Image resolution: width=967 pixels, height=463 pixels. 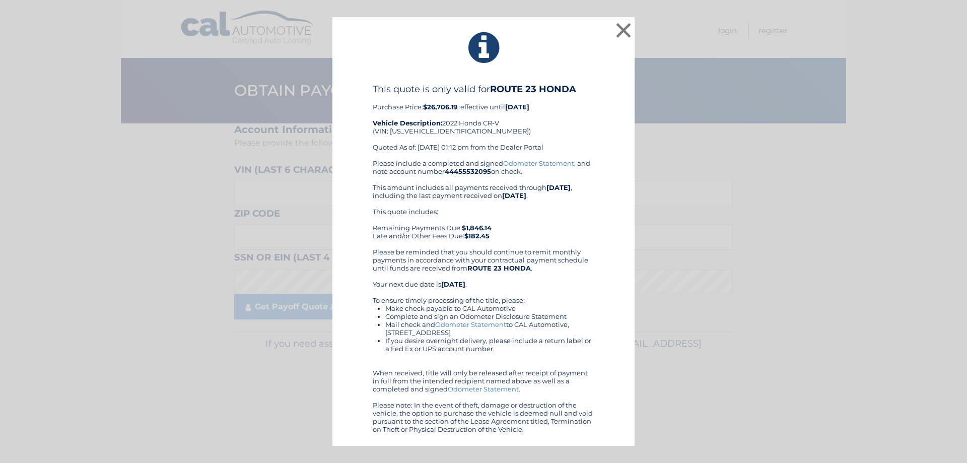 I want to click on h4: This quote is only valid for, so click(x=484, y=89).